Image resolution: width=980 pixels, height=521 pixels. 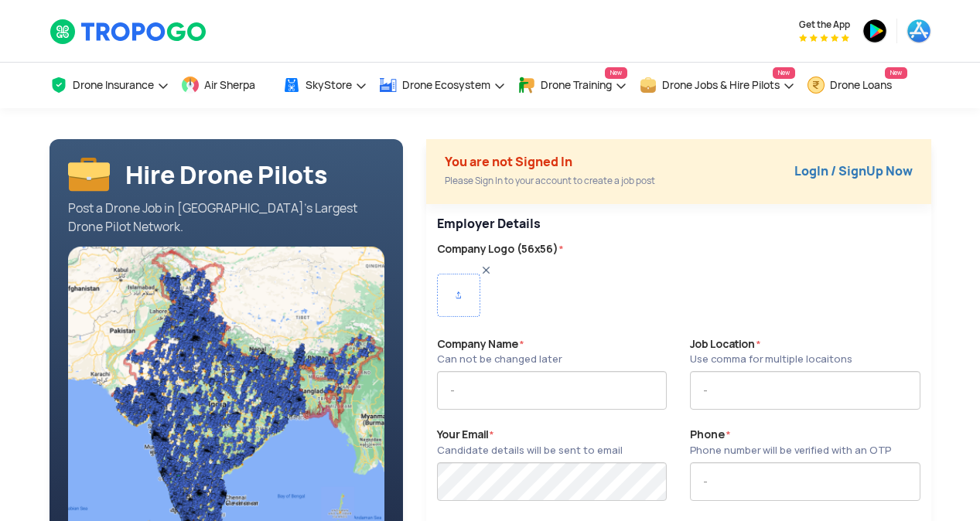 What do you see at coordinates (721, 85) in the screenshot?
I see `span: Drone Jobs & Hire Pilots` at bounding box center [721, 85].